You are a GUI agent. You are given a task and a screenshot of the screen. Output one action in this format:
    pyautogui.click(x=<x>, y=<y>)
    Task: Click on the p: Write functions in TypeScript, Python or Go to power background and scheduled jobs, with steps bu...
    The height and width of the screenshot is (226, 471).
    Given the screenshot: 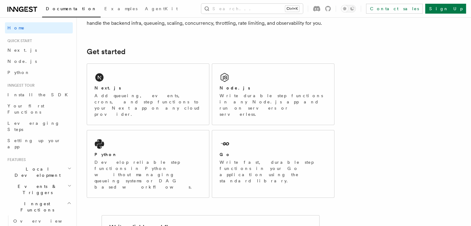 What is the action you would take?
    pyautogui.click(x=211, y=19)
    